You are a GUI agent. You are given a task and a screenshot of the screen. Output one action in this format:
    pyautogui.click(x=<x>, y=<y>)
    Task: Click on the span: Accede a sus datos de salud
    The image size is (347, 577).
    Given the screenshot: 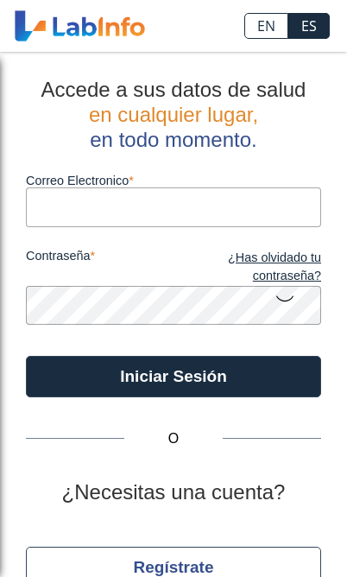 What is the action you would take?
    pyautogui.click(x=174, y=89)
    